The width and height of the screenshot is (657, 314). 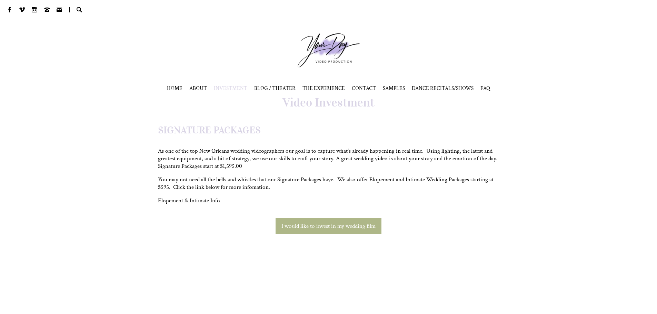 What do you see at coordinates (485, 88) in the screenshot?
I see `a: FAQ` at bounding box center [485, 88].